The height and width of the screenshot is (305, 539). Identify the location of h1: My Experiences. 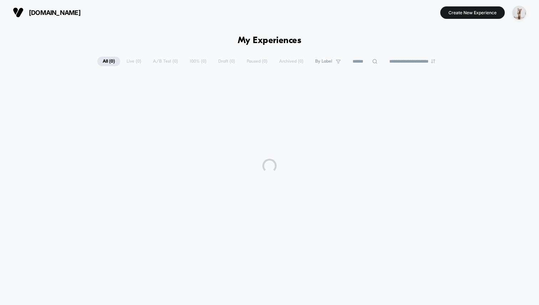
(269, 41).